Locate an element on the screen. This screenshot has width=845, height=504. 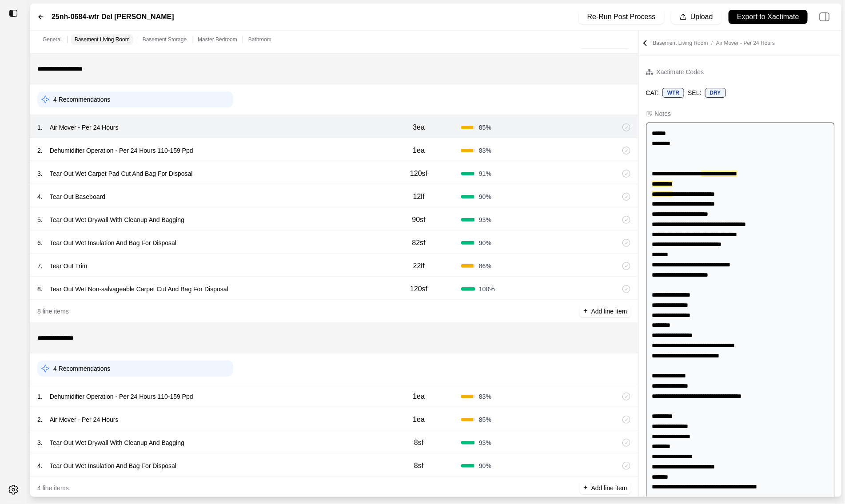
img: toggle sidebar is located at coordinates (14, 14).